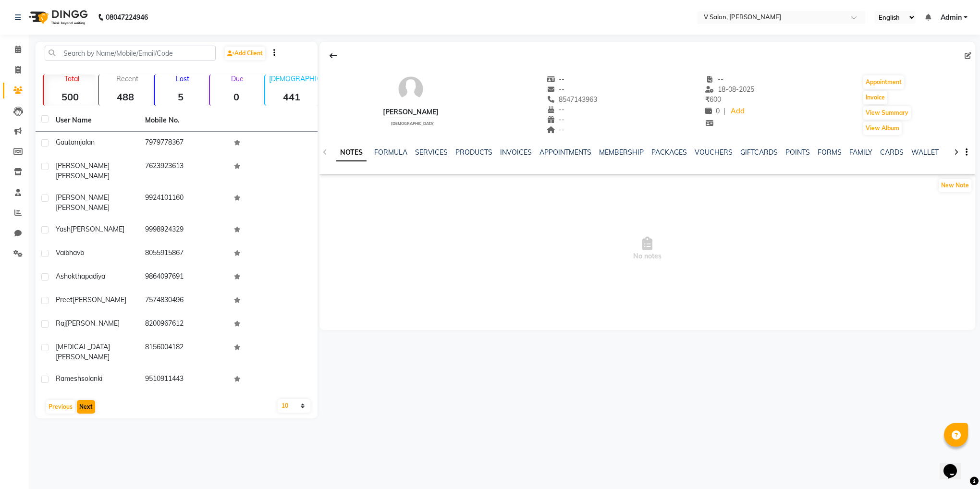 This screenshot has height=489, width=980. I want to click on a: VOUCHERS, so click(713, 152).